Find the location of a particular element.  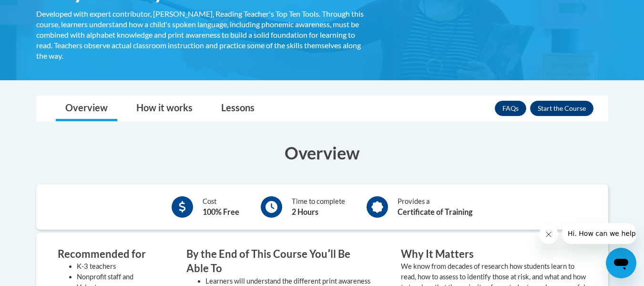

li: K-3 teachers is located at coordinates (117, 266).